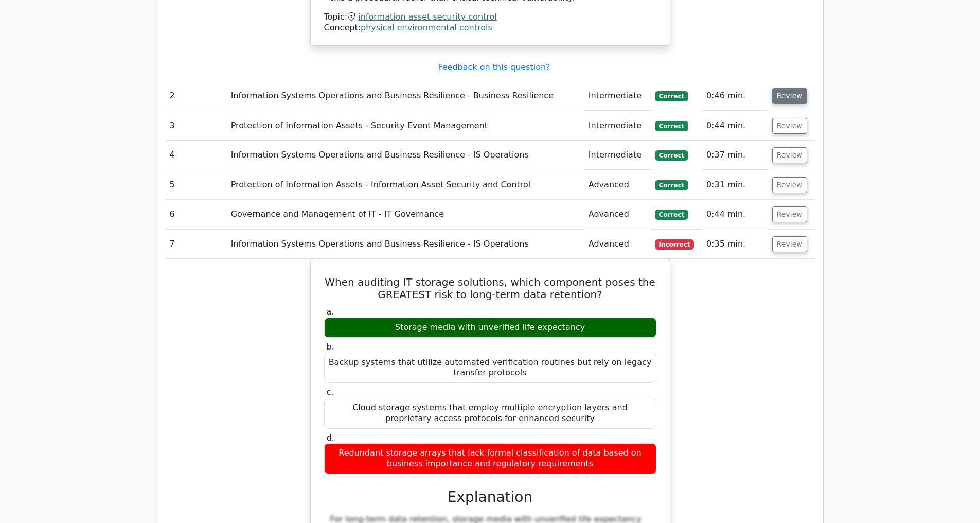 Image resolution: width=980 pixels, height=523 pixels. What do you see at coordinates (196, 214) in the screenshot?
I see `td: 6` at bounding box center [196, 214].